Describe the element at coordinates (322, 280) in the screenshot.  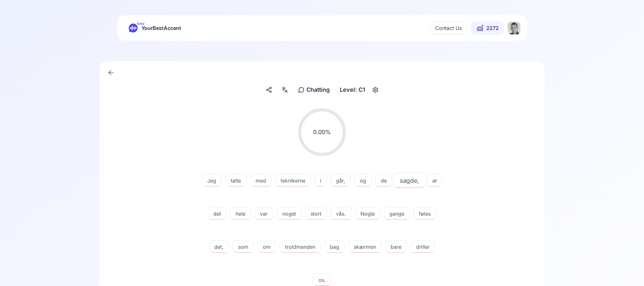
I see `button: os.` at that location.